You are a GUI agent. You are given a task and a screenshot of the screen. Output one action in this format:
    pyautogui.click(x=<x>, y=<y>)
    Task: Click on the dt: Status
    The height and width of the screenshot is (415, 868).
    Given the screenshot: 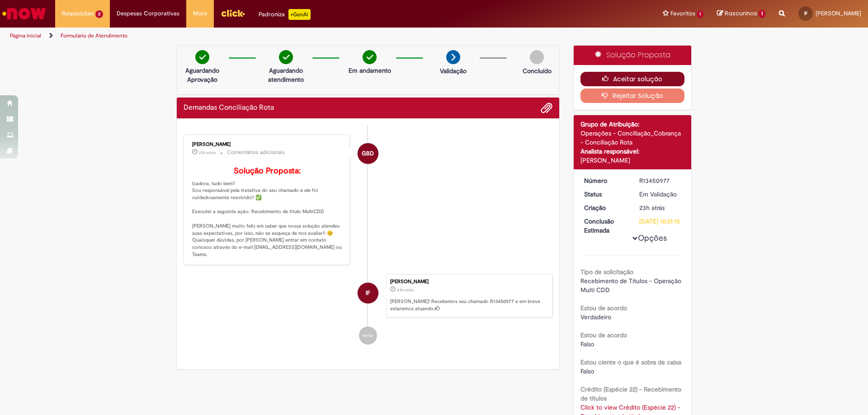 What is the action you would take?
    pyautogui.click(x=605, y=194)
    